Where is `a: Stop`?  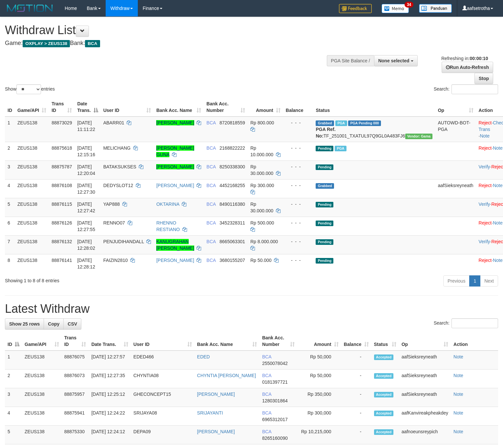
a: Stop is located at coordinates (483, 78).